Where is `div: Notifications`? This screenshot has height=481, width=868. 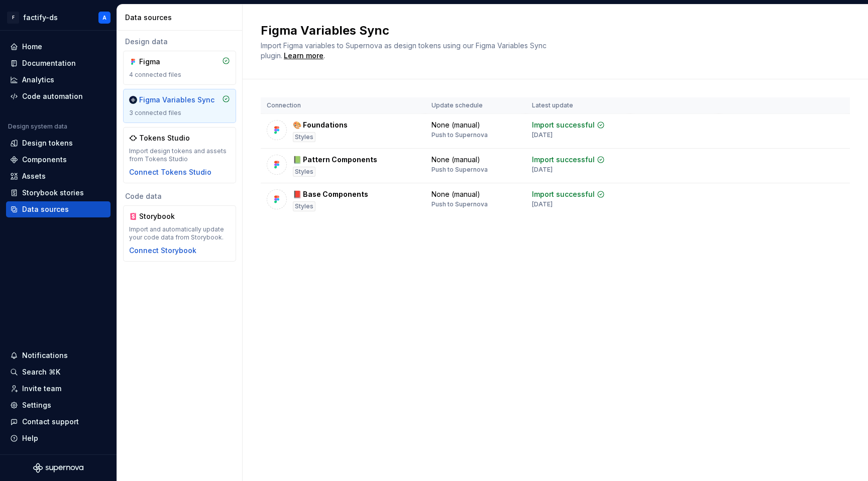 div: Notifications is located at coordinates (45, 355).